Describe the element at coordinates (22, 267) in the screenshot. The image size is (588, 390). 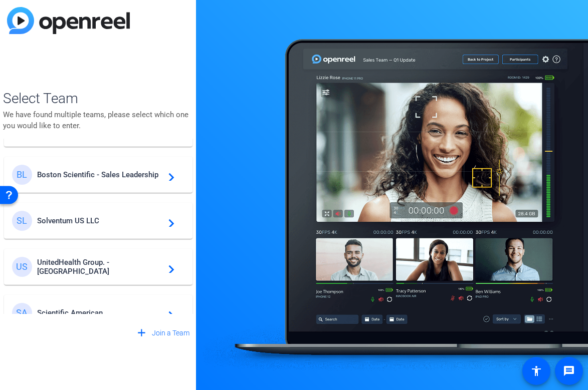
I see `div: US` at that location.